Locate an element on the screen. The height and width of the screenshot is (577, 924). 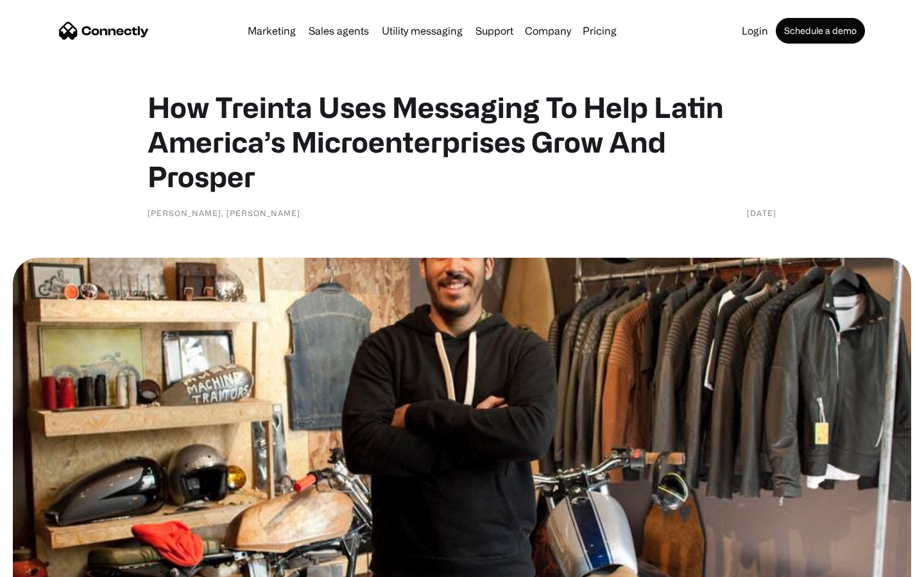
a: Sales agents is located at coordinates (339, 31).